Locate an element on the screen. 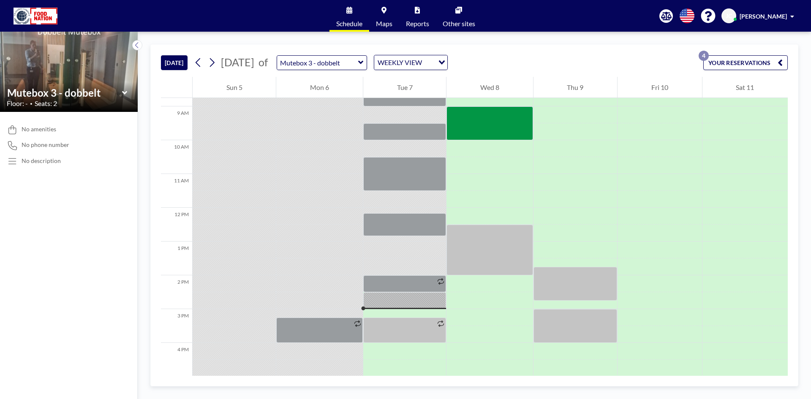 The image size is (811, 399). div: 2 PM is located at coordinates (177, 292).